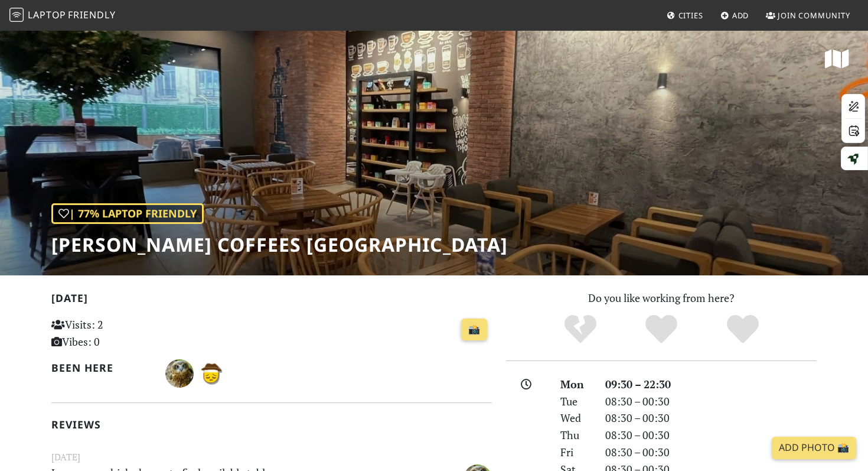  Describe the element at coordinates (63, 15) in the screenshot. I see `a: LaptopFriendly LaptopFriendly` at that location.